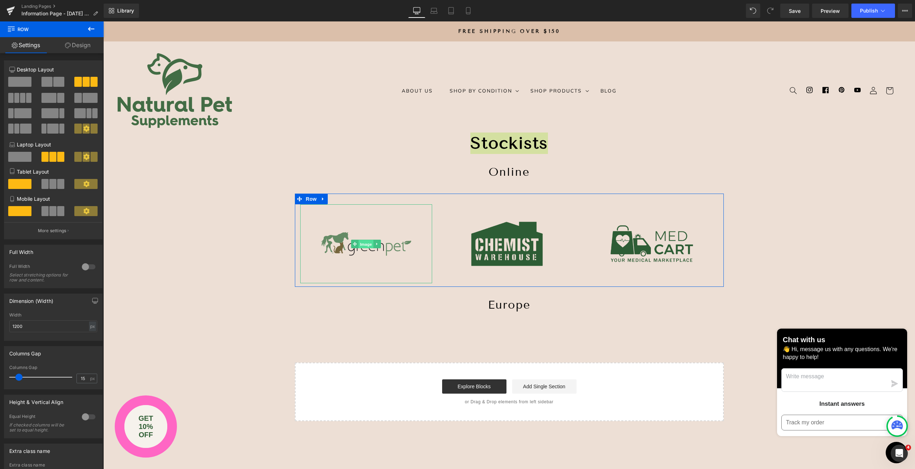 The height and width of the screenshot is (469, 915). What do you see at coordinates (753, 11) in the screenshot?
I see `button: Undo` at bounding box center [753, 11].